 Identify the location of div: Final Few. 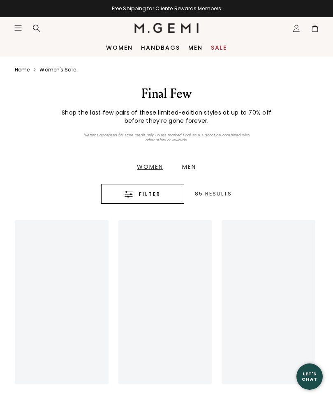
(166, 94).